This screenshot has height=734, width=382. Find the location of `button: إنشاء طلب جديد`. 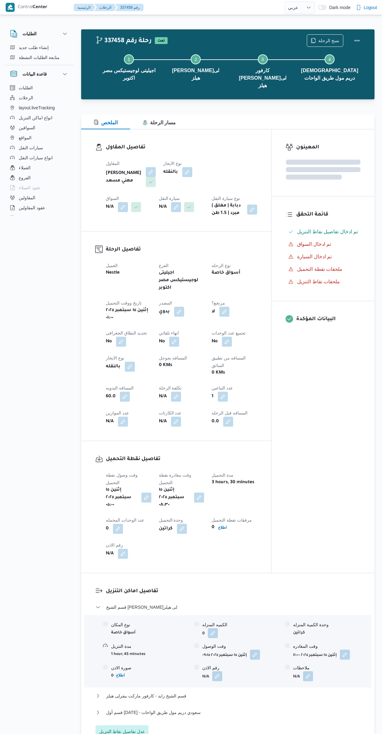

button: إنشاء طلب جديد is located at coordinates (39, 47).